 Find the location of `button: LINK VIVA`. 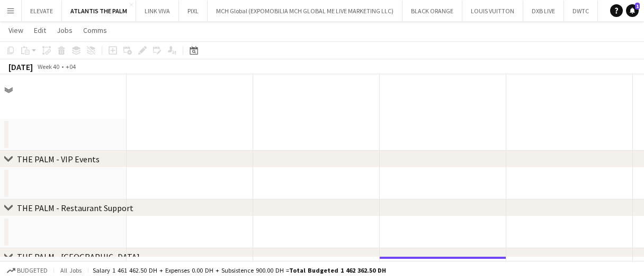

button: LINK VIVA is located at coordinates (157, 10).